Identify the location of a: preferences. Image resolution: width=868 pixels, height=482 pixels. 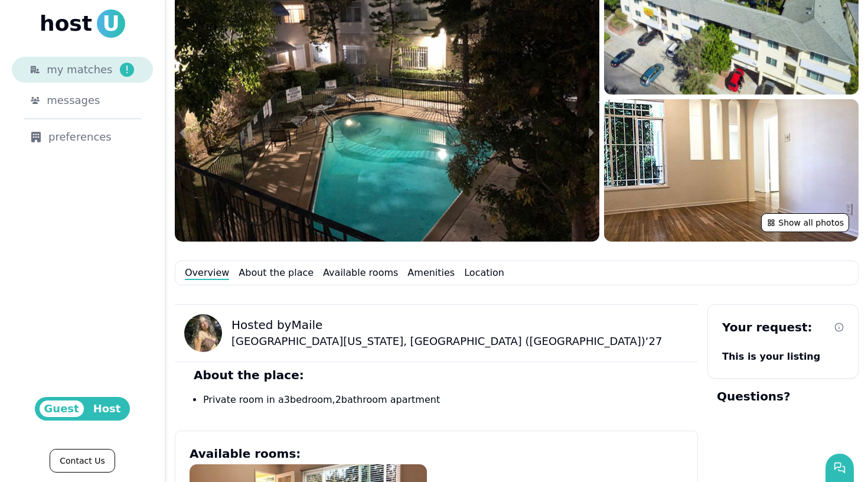
(82, 137).